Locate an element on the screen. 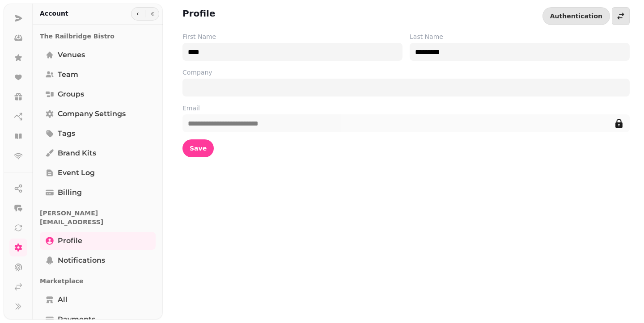 Image resolution: width=644 pixels, height=323 pixels. label: Email is located at coordinates (406, 108).